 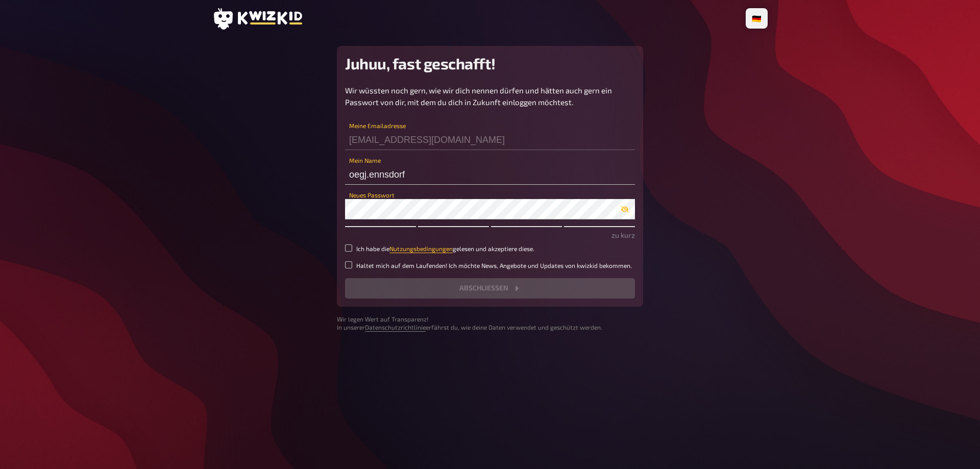 I want to click on small: Ich habe die gelesen und akzeptiere diese., so click(x=445, y=248).